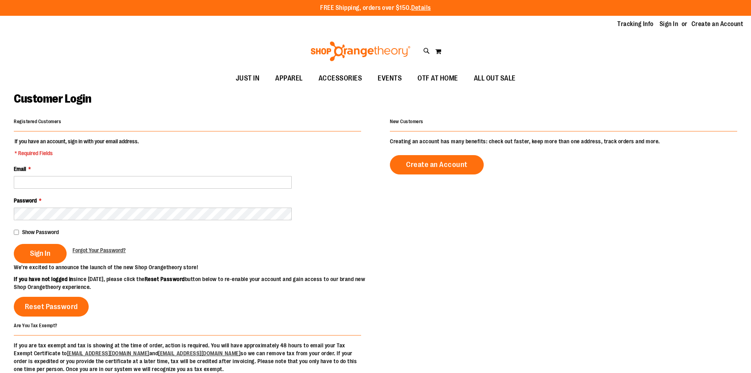 The width and height of the screenshot is (751, 373). Describe the element at coordinates (52, 99) in the screenshot. I see `span: Customer Login` at that location.